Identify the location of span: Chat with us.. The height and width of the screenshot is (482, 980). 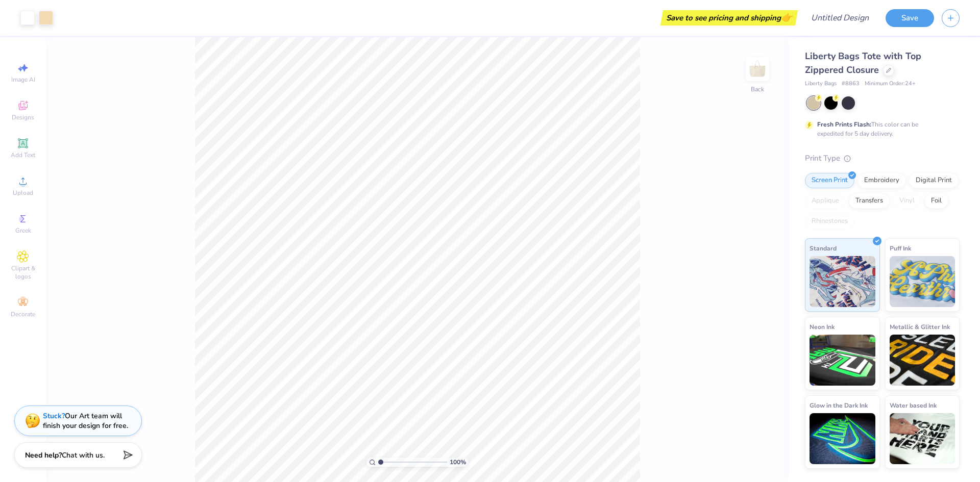
(83, 455).